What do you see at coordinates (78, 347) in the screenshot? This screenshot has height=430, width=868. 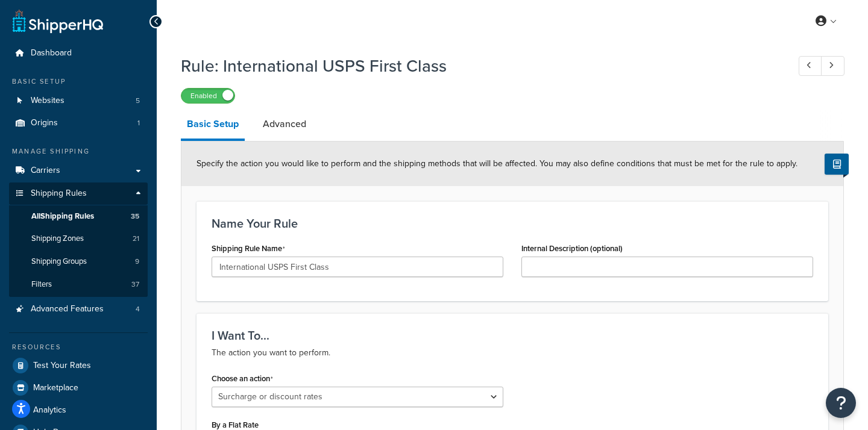 I see `div: Resources` at bounding box center [78, 347].